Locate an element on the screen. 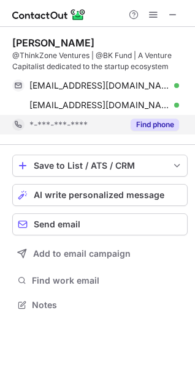 The height and width of the screenshot is (390, 195). button: Find work email is located at coordinates (100, 281).